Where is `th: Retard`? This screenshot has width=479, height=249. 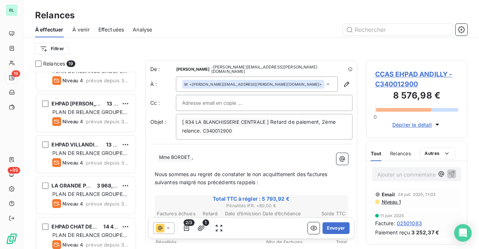 th: Retard is located at coordinates (210, 213).